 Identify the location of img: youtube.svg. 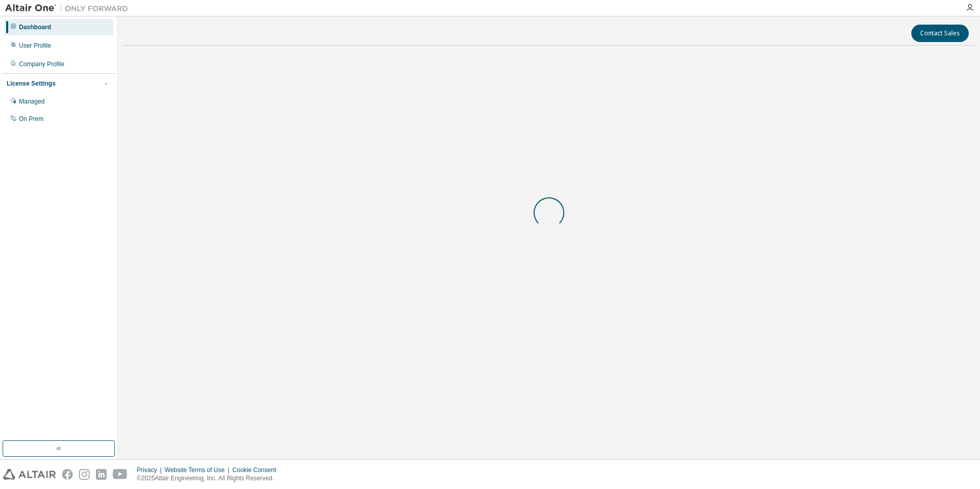
(120, 474).